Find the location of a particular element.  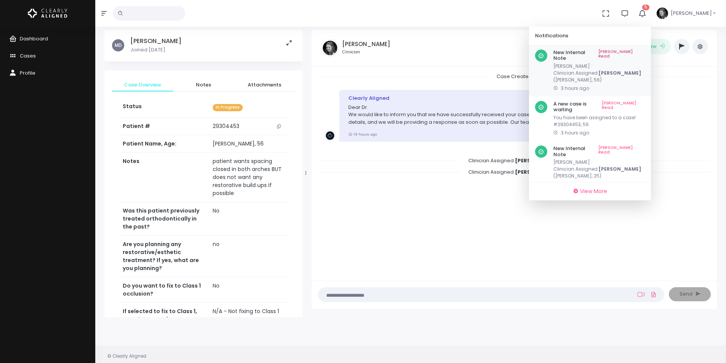

div: Clearly Aligned is located at coordinates (491, 98).